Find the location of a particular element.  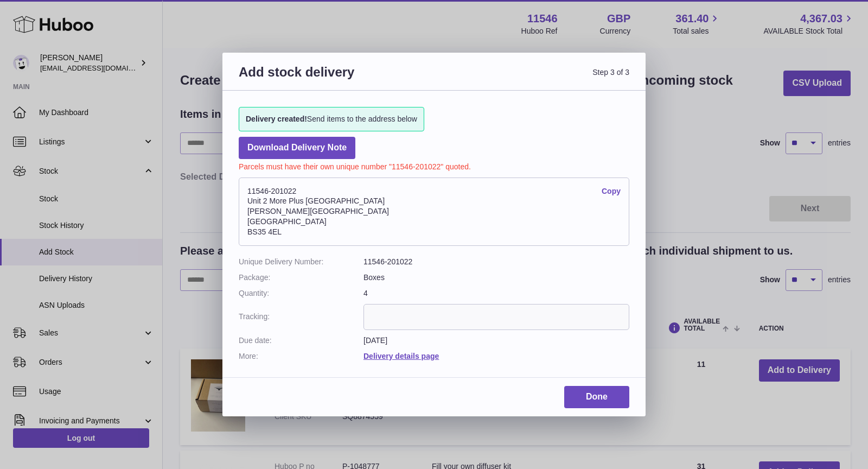

strong: Delivery created! is located at coordinates (276, 119).